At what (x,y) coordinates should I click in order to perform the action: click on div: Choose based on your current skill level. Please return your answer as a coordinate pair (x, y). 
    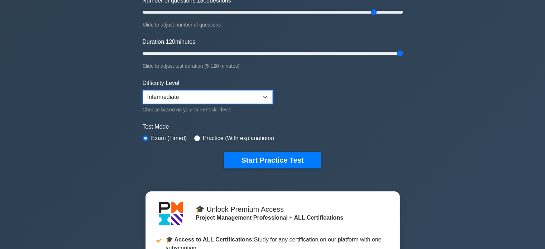
    Looking at the image, I should click on (207, 110).